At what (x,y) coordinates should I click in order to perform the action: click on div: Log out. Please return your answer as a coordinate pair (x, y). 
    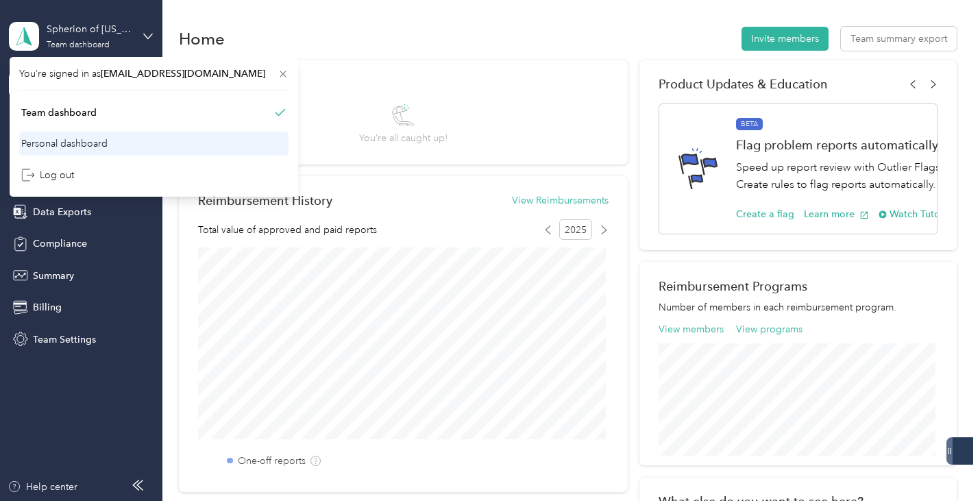
    Looking at the image, I should click on (47, 175).